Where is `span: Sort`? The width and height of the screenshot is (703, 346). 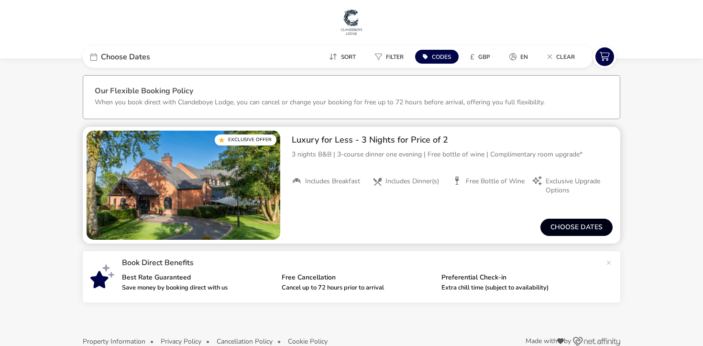 span: Sort is located at coordinates (348, 57).